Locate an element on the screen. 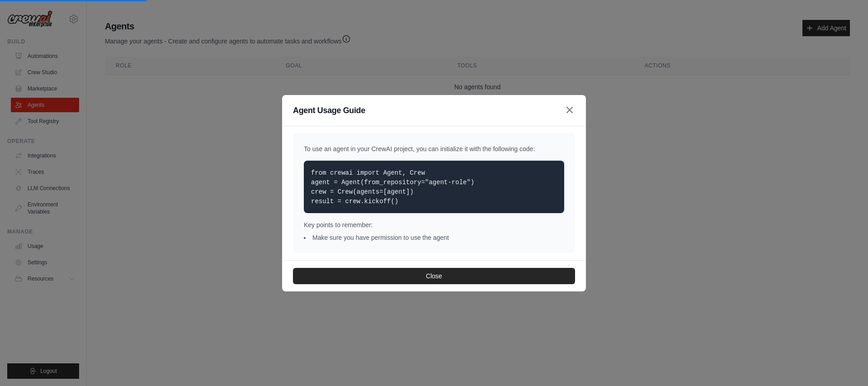  button: Close is located at coordinates (434, 276).